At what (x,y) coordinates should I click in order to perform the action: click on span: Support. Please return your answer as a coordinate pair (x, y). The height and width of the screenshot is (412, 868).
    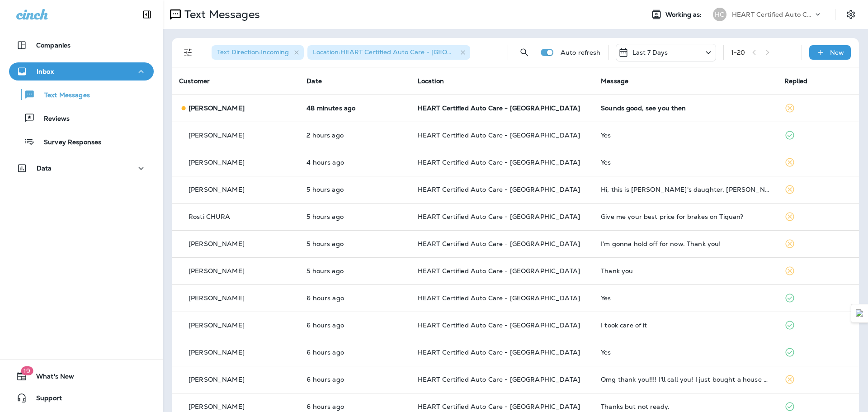
    Looking at the image, I should click on (44, 400).